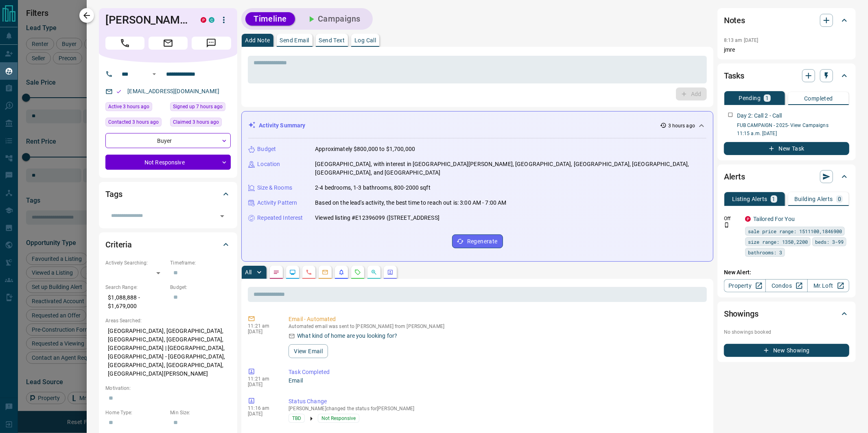 The image size is (868, 433). I want to click on p: Listing Alerts, so click(750, 199).